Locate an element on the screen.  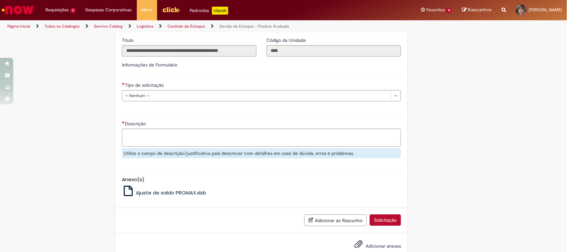
span: Tipo de solicitação is located at coordinates (145, 85).